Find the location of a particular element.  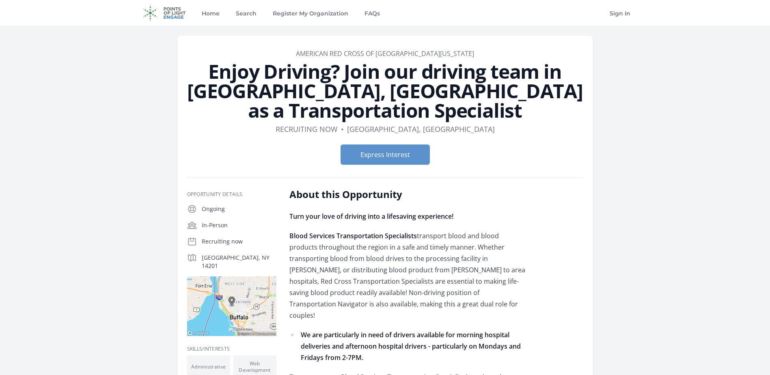

strong: Blood Services Transportation Specialists is located at coordinates (353, 236).